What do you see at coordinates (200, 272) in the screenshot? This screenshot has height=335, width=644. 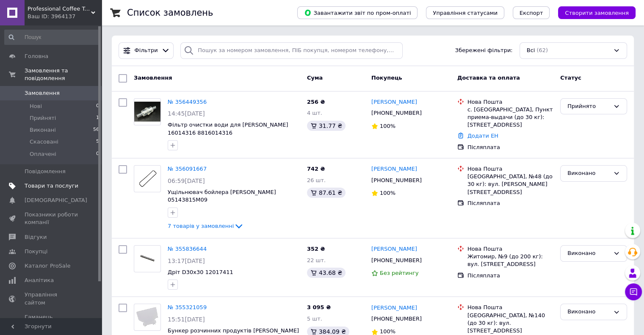 I see `span: Дріт D30x30 12017411` at bounding box center [200, 272].